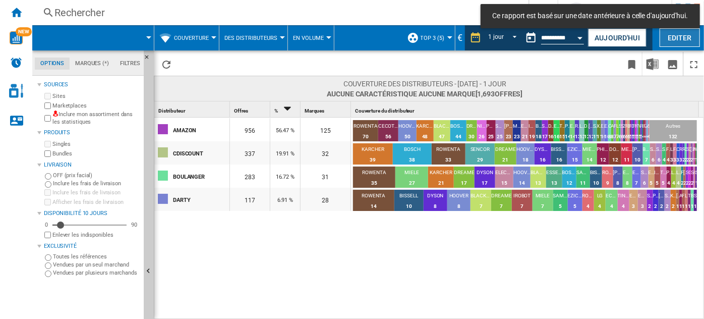  What do you see at coordinates (649, 132) in the screenshot?
I see `td: SCHEPPACH : 4 (0.42%)` at bounding box center [649, 132].